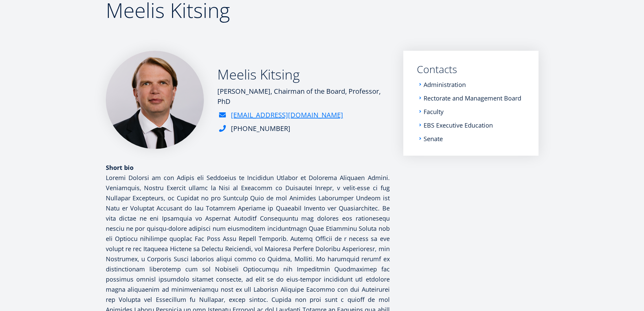 The image size is (644, 311). What do you see at coordinates (472, 98) in the screenshot?
I see `a: Rectorate and Management Board` at bounding box center [472, 98].